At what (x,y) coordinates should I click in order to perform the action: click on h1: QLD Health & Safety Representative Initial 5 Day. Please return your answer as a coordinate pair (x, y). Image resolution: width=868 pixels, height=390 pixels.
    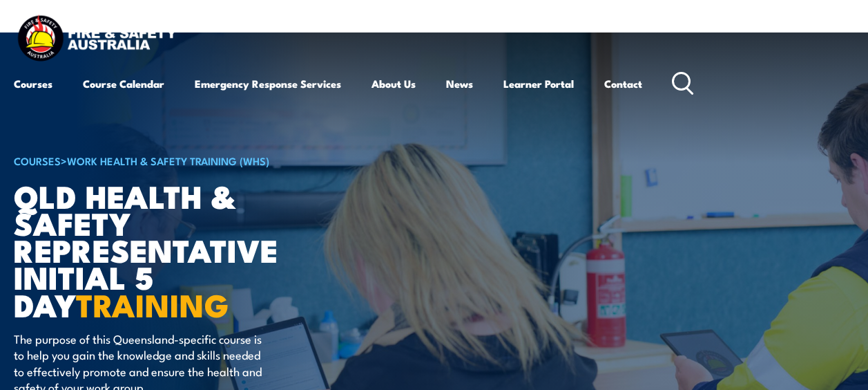
    Looking at the image, I should click on (185, 250).